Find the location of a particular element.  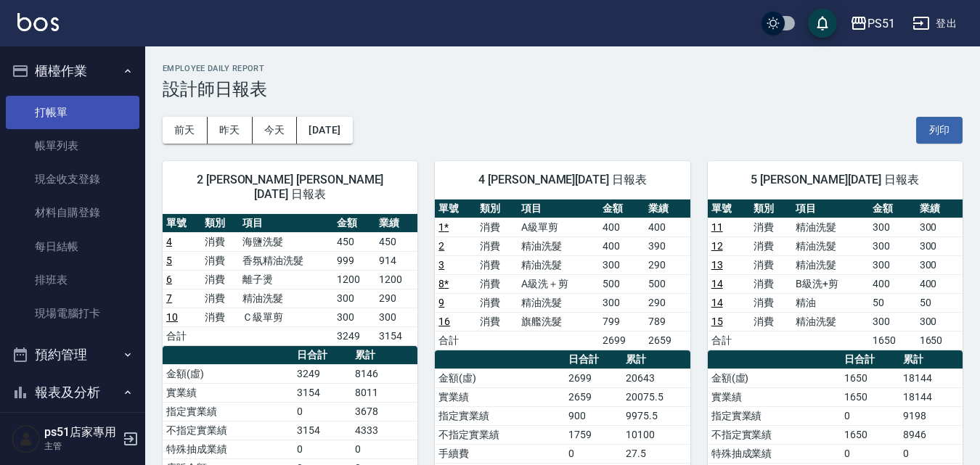

td: 海鹽洗髮 is located at coordinates (286, 242).